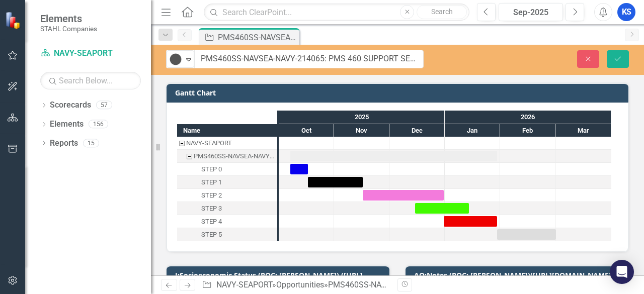 The width and height of the screenshot is (644, 294). Describe the element at coordinates (442, 12) in the screenshot. I see `span: Search` at that location.